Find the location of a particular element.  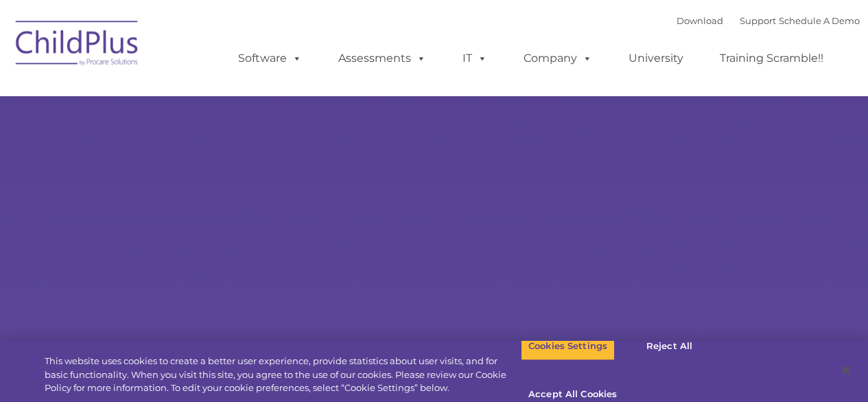

a: Schedule A Demo is located at coordinates (820, 20).